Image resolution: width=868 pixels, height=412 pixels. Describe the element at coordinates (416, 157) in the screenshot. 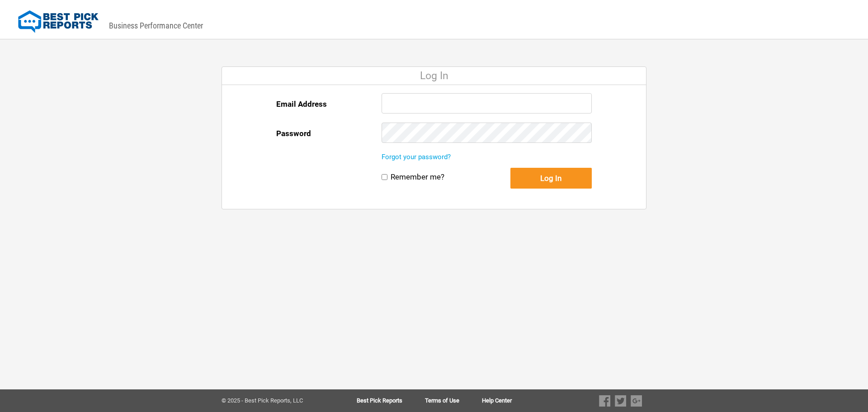

I see `a: Forgot your password?` at that location.